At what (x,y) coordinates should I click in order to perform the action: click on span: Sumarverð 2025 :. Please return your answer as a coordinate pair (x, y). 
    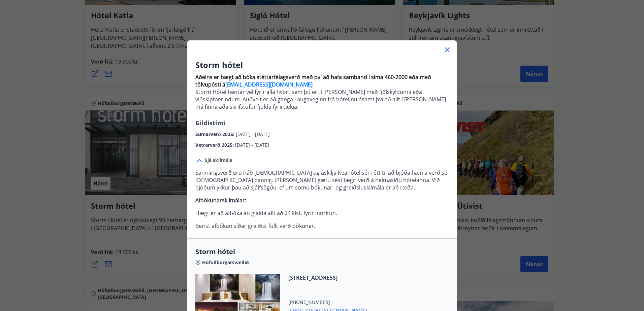
    Looking at the image, I should click on (215, 134).